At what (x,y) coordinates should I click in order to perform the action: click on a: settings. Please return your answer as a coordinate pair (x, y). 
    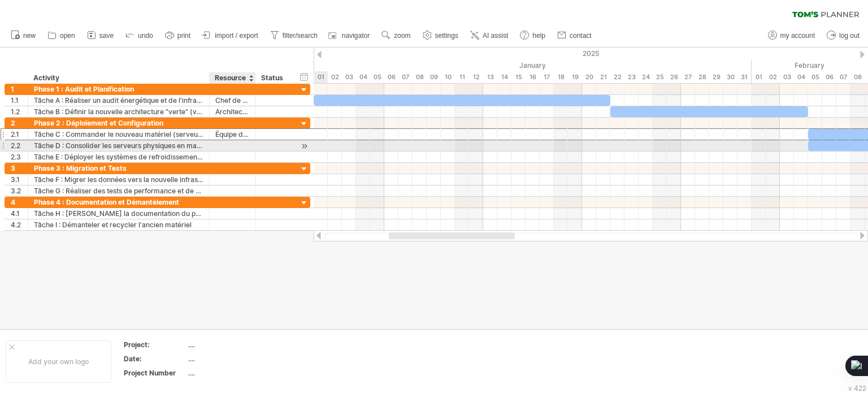
    Looking at the image, I should click on (441, 35).